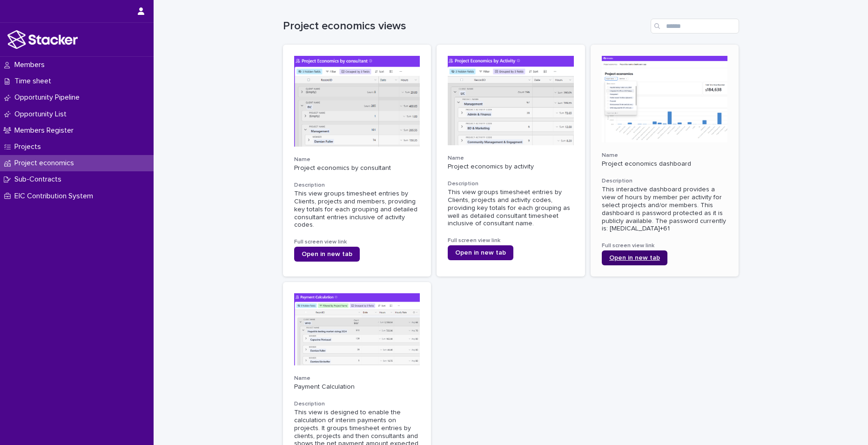  I want to click on img: stacker-logo-white.png, so click(42, 40).